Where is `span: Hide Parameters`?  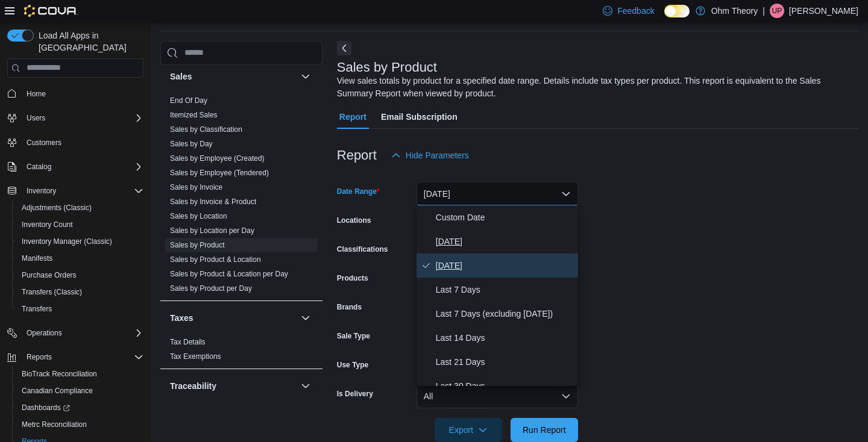 span: Hide Parameters is located at coordinates (437, 155).